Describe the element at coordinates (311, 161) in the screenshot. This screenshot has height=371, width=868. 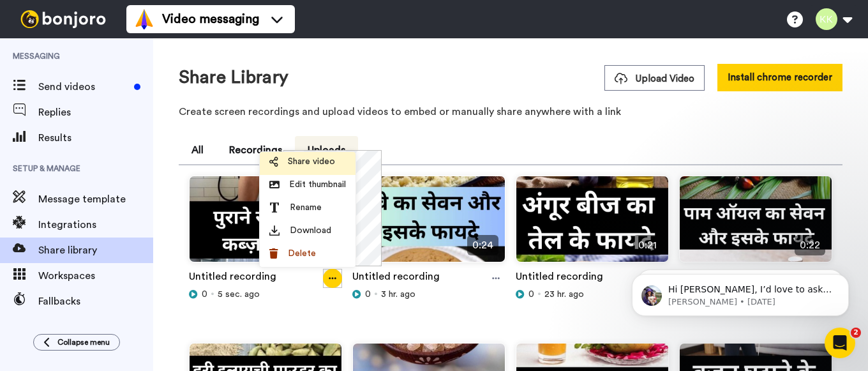
I see `span: Share video` at that location.